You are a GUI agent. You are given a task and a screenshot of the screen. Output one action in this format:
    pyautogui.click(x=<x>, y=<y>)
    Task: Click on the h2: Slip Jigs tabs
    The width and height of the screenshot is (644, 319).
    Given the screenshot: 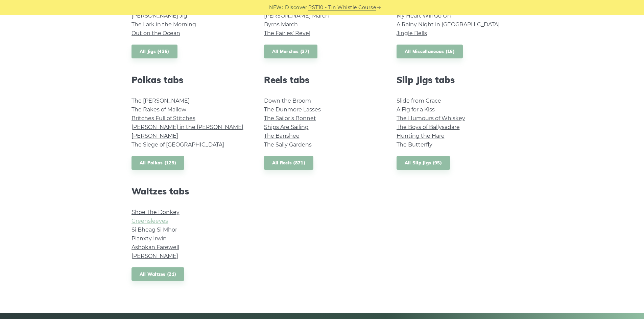 What is the action you would take?
    pyautogui.click(x=455, y=79)
    